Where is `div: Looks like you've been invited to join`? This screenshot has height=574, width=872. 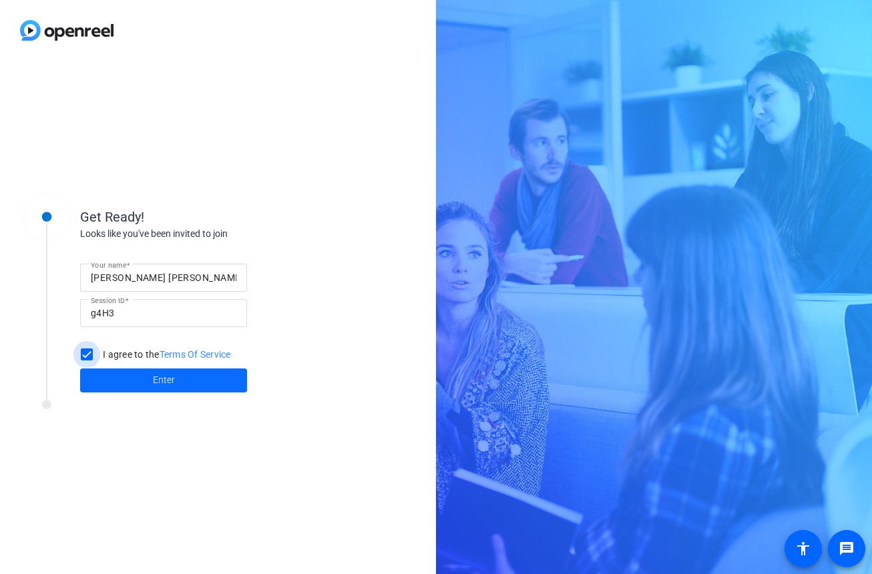 div: Looks like you've been invited to join is located at coordinates (214, 234).